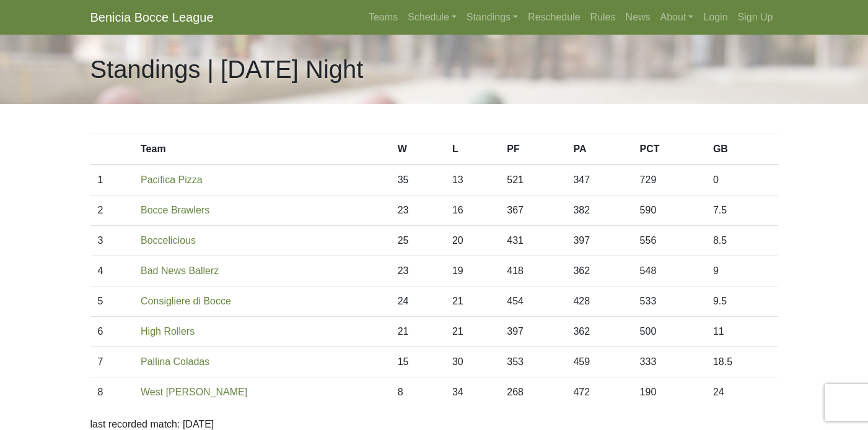 This screenshot has height=430, width=868. I want to click on td: 367, so click(532, 210).